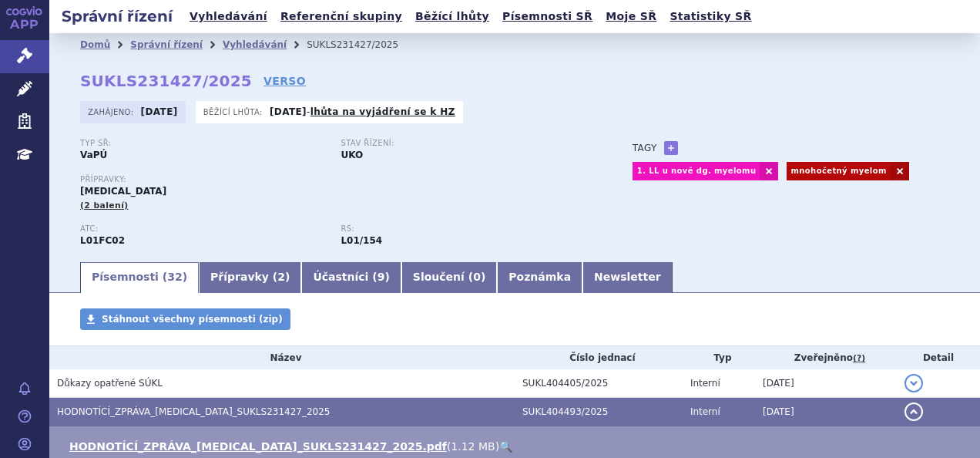  Describe the element at coordinates (165, 81) in the screenshot. I see `strong: SUKLS231427/2025` at that location.